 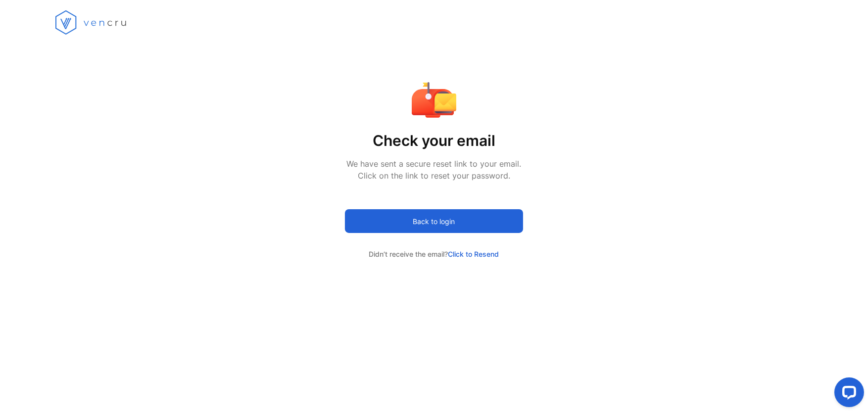 I want to click on p: We have sent a secure reset link to your email. Click on the link to reset your password., so click(x=434, y=170).